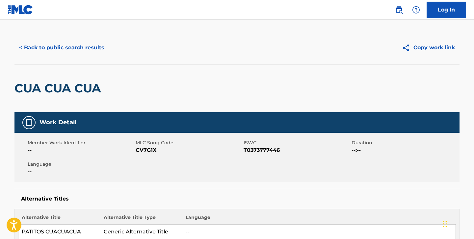 The image size is (474, 239). What do you see at coordinates (296, 150) in the screenshot?
I see `span: T0373777446` at bounding box center [296, 150].